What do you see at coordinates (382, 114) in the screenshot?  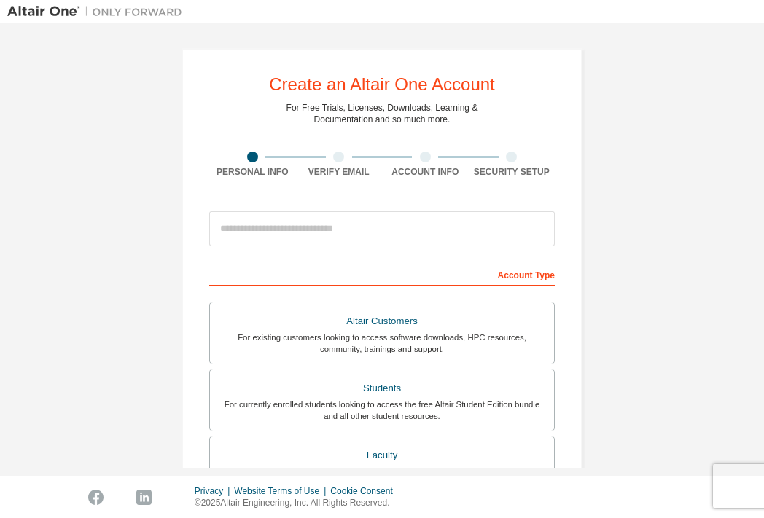 I see `div: For Free Trials, Licenses, Downloads, Learning & Documentation and so much more.` at bounding box center [382, 114].